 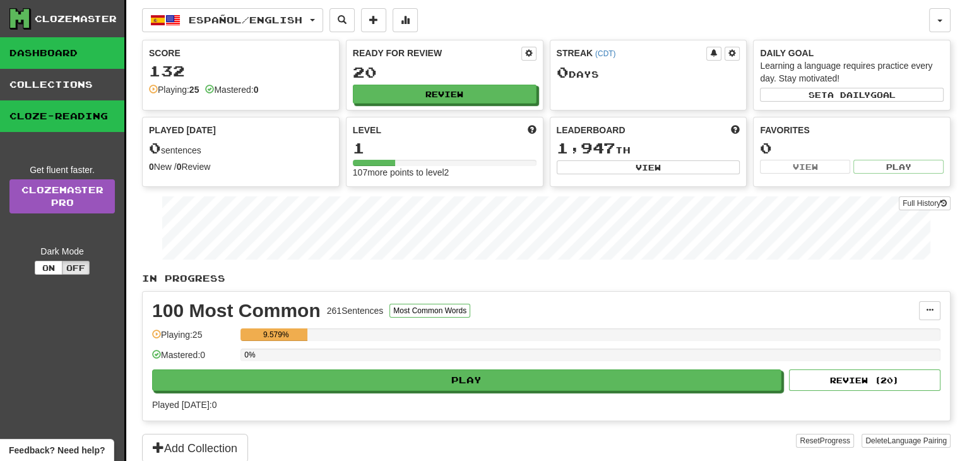 What do you see at coordinates (444, 72) in the screenshot?
I see `div: 20` at bounding box center [444, 72].